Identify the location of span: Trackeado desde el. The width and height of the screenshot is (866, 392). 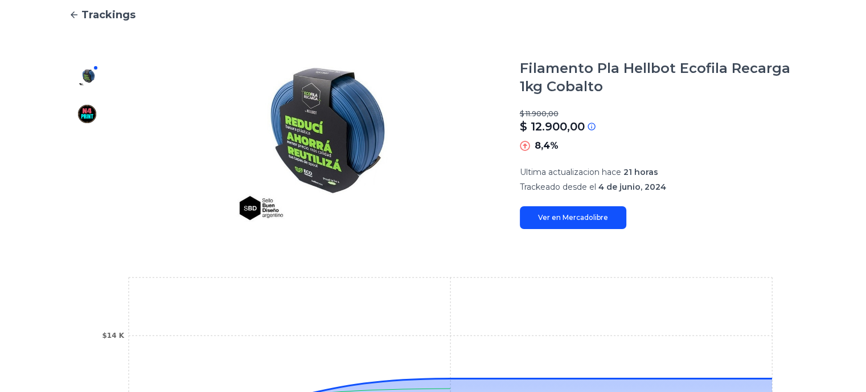
(558, 187).